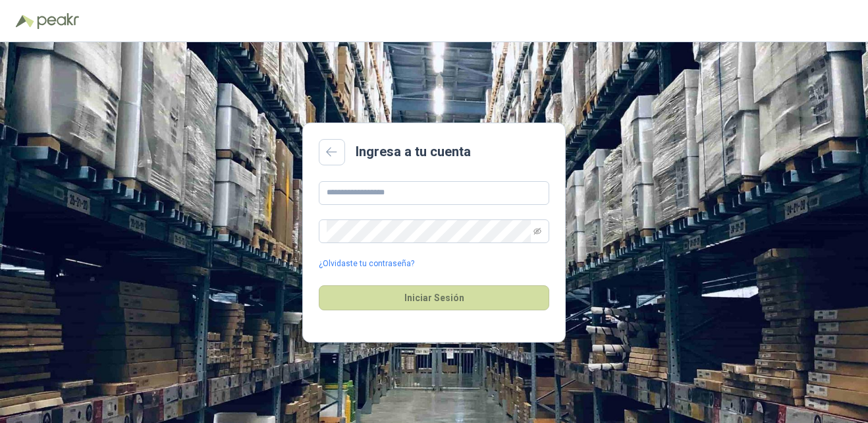 The image size is (868, 423). What do you see at coordinates (25, 21) in the screenshot?
I see `img: Logo` at bounding box center [25, 21].